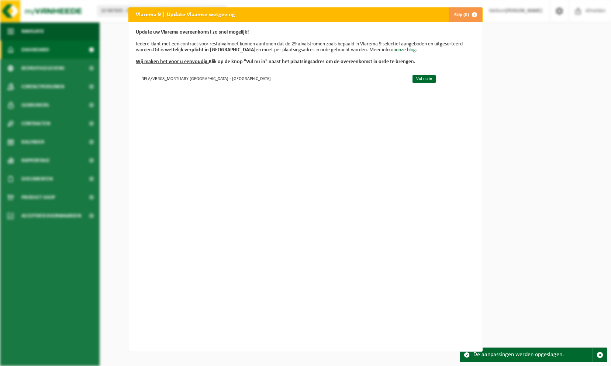 The image size is (611, 366). Describe the element at coordinates (306, 47) in the screenshot. I see `p: moet kunnen aantonen dat de 29 afvalstromen zoals bepaald in Vlarema 9 selectief aangeboden en ui...` at that location.